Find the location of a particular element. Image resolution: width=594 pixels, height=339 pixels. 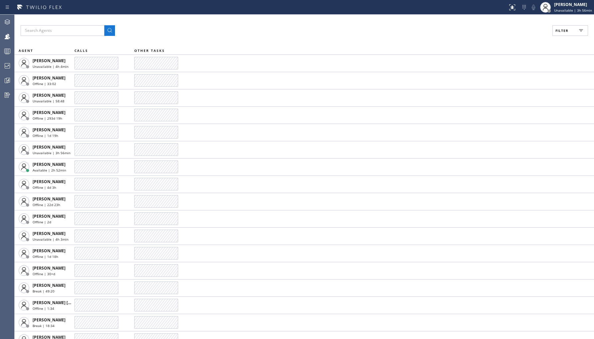

span: Offline | 1:34 is located at coordinates (43, 308).